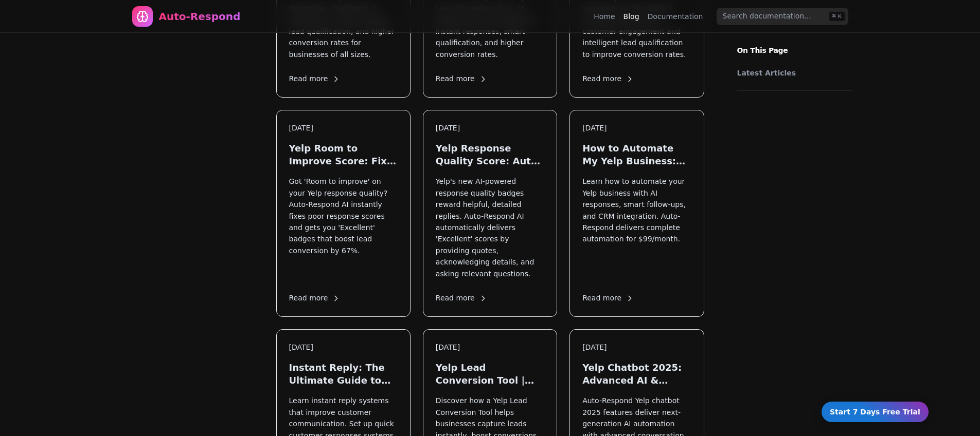 This screenshot has height=436, width=980. What do you see at coordinates (490, 154) in the screenshot?
I see `h3: Yelp Response Quality Score: Auto-Respond Gets You 'Excellent' Badges` at bounding box center [490, 154].